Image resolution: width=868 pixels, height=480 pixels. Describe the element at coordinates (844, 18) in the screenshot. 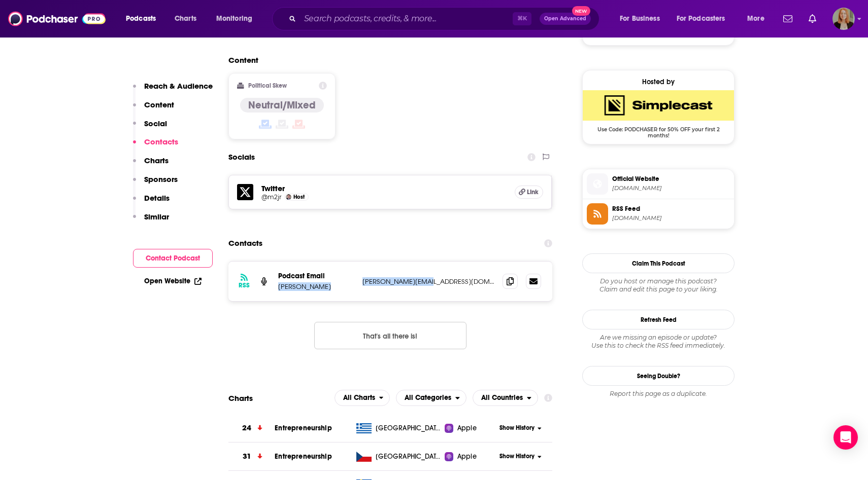

I see `button: Show profile menu` at that location.